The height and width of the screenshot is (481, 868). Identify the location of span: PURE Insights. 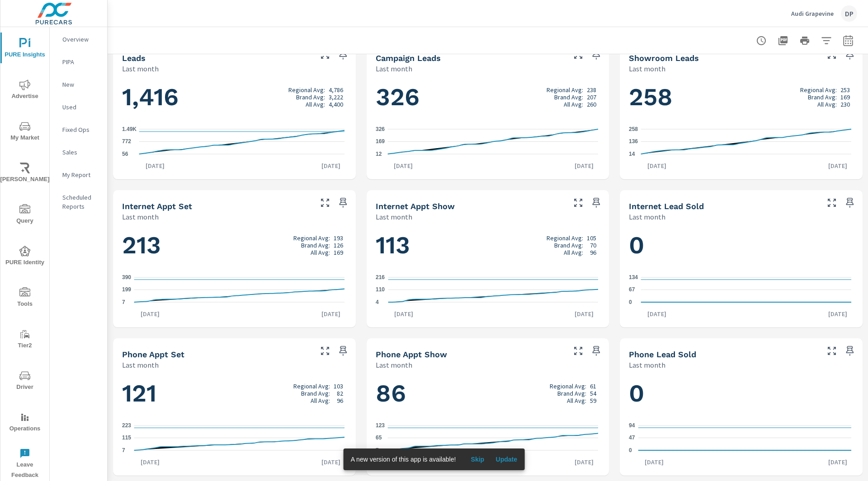
(25, 49).